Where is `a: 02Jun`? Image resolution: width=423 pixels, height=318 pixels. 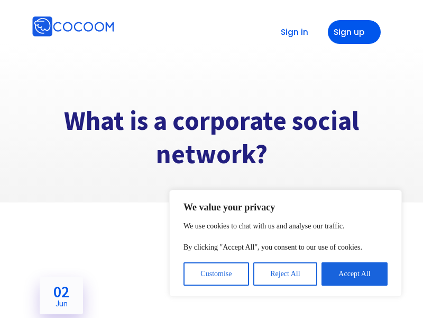
a: 02Jun is located at coordinates (61, 295).